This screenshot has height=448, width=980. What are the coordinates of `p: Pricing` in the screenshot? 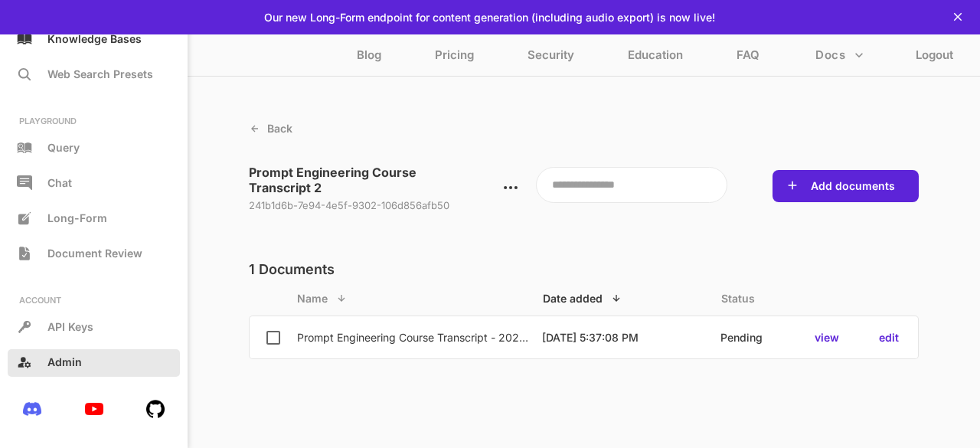 It's located at (454, 58).